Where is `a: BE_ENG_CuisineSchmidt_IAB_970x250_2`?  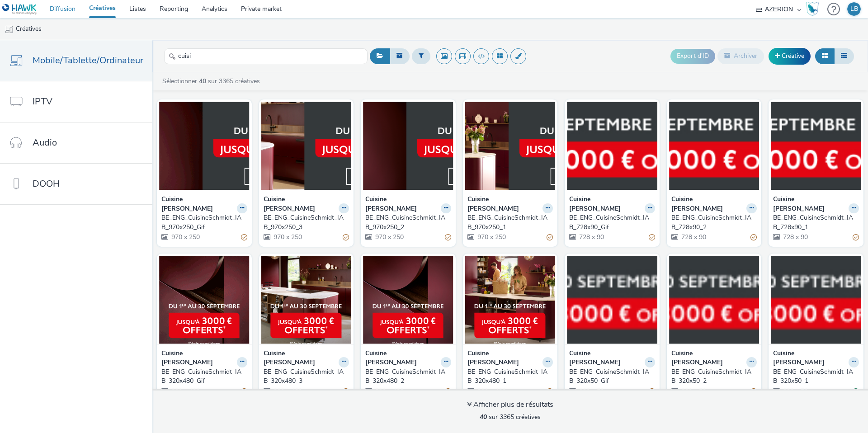 a: BE_ENG_CuisineSchmidt_IAB_970x250_2 is located at coordinates (408, 222).